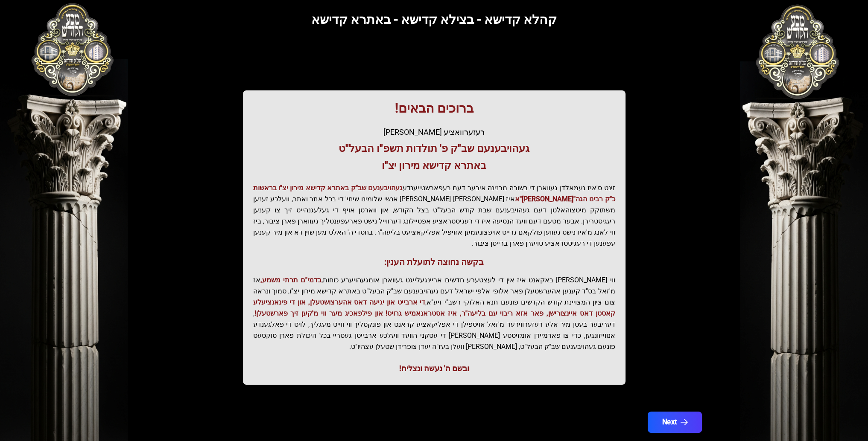  I want to click on span: די ארבייט און יגיעה דאס אהערצושטעלן, און די פינאנציעלע קאסטן דאס איינצורישן, פאר אזא ריבוי עם בלי..., so click(434, 308).